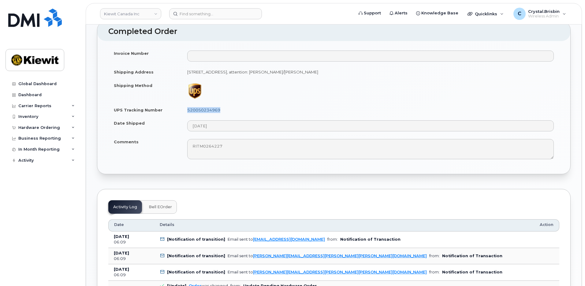  Describe the element at coordinates (539, 14) in the screenshot. I see `div: Crystal.Brisbin` at that location.